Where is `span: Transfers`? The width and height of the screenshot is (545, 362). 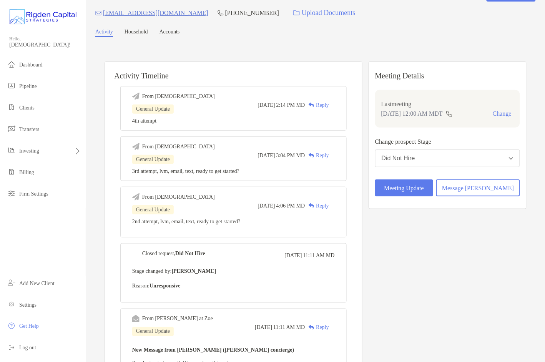 span: Transfers is located at coordinates (29, 129).